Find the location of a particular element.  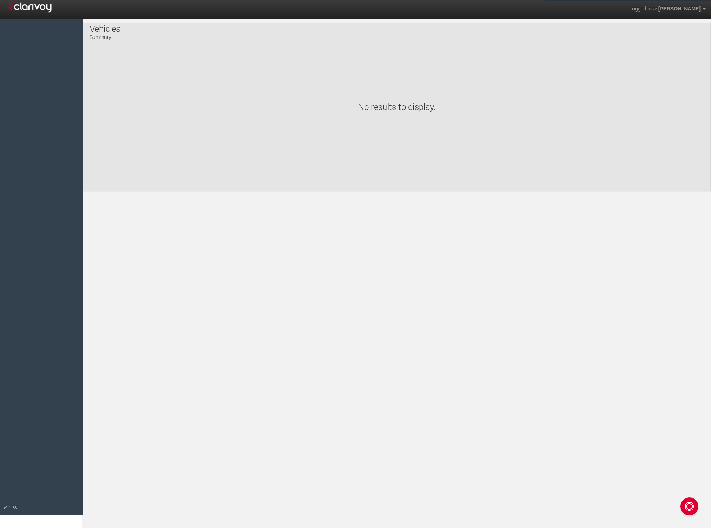

span: Logged in as is located at coordinates (644, 9).